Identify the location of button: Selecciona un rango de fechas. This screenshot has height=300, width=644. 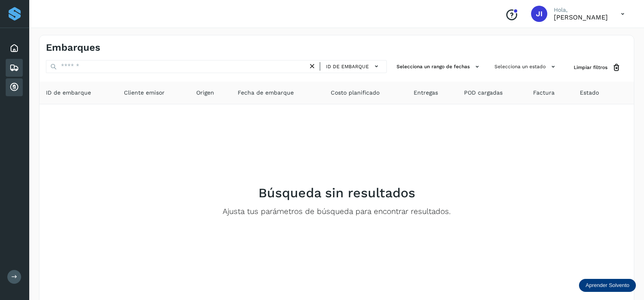
(439, 66).